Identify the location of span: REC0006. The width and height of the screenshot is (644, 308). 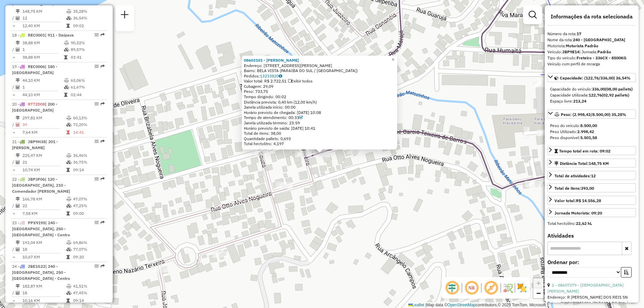
(36, 66).